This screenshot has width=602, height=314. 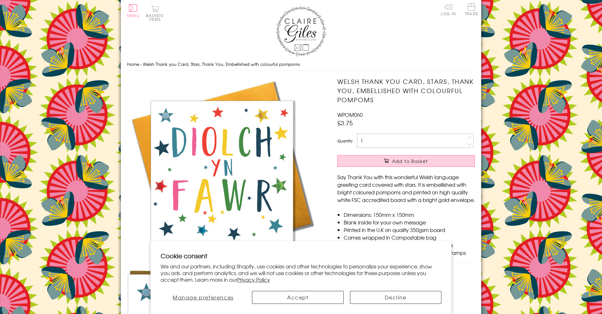 What do you see at coordinates (409, 222) in the screenshot?
I see `li: Blank inside for your own message` at bounding box center [409, 222].